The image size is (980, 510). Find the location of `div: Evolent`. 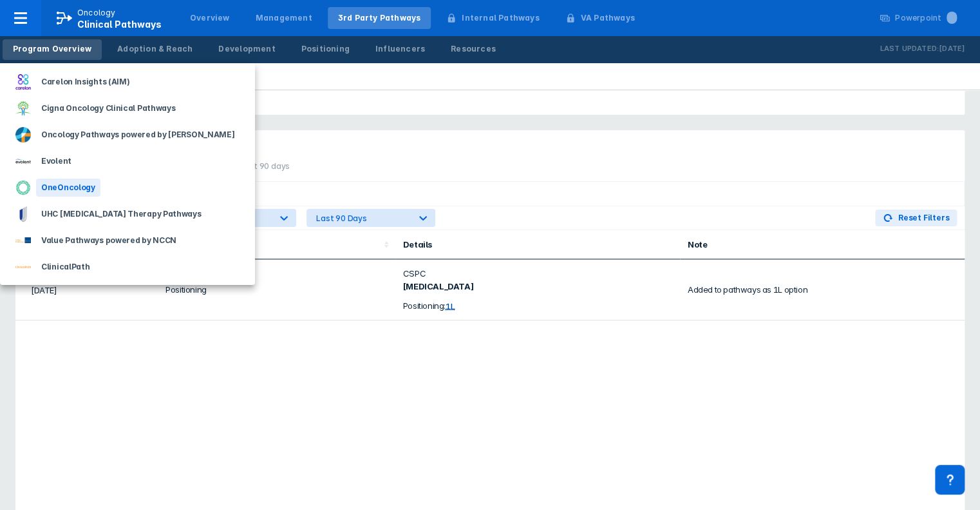

div: Evolent is located at coordinates (56, 161).